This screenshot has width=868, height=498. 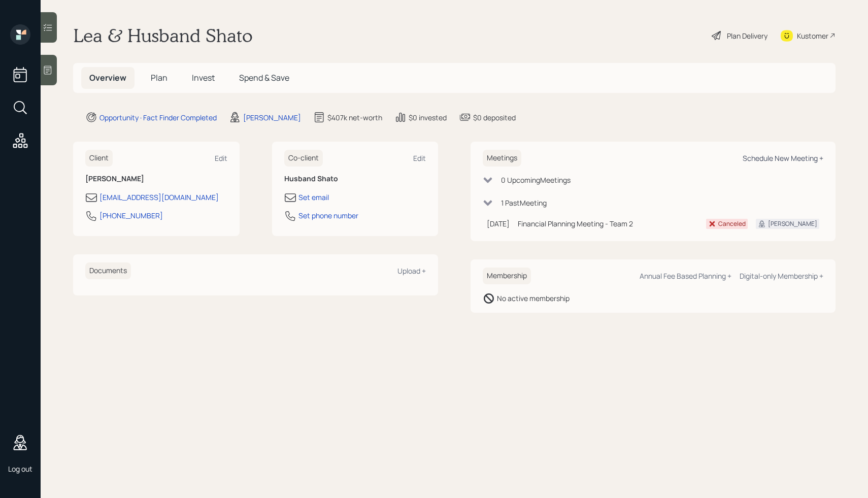 What do you see at coordinates (355, 179) in the screenshot?
I see `h6: Husband Shato` at bounding box center [355, 179].